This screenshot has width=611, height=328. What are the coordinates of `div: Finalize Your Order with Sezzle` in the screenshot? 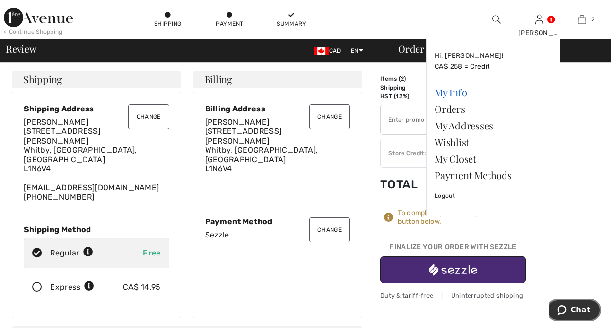 It's located at (453, 249).